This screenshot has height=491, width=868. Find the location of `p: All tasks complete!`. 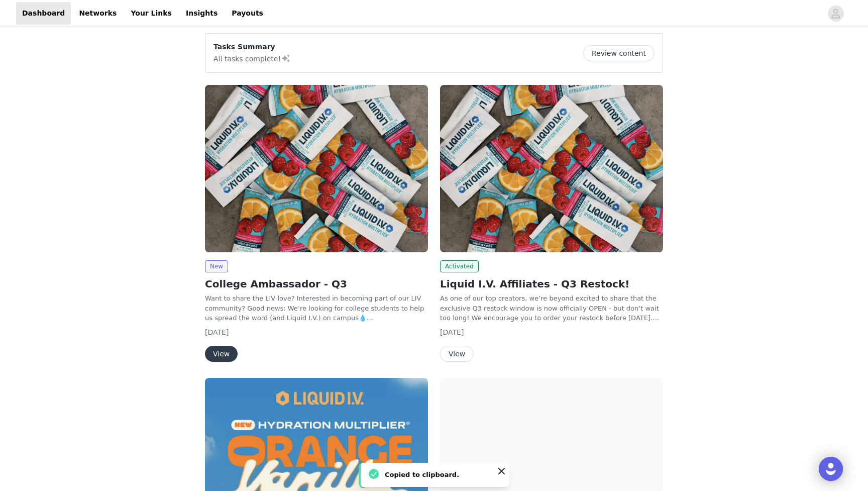

p: All tasks complete! is located at coordinates (252, 58).